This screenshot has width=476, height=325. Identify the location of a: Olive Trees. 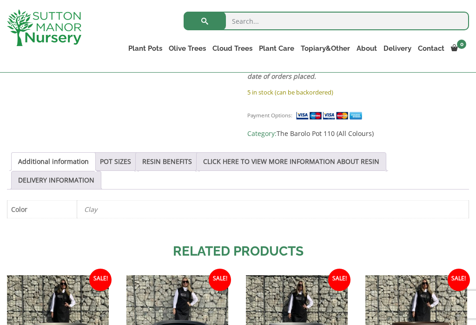
(187, 48).